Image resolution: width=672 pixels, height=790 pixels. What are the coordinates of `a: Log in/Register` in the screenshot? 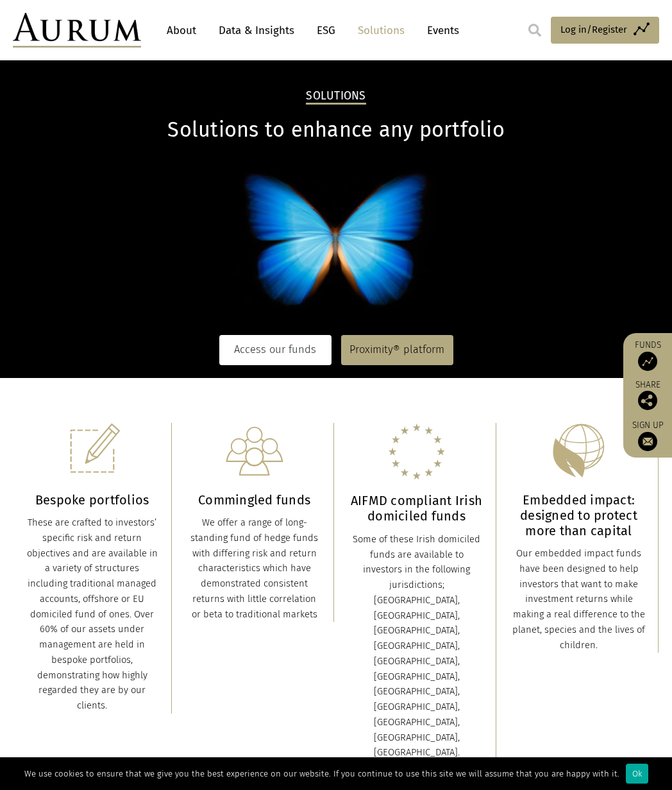 It's located at (605, 30).